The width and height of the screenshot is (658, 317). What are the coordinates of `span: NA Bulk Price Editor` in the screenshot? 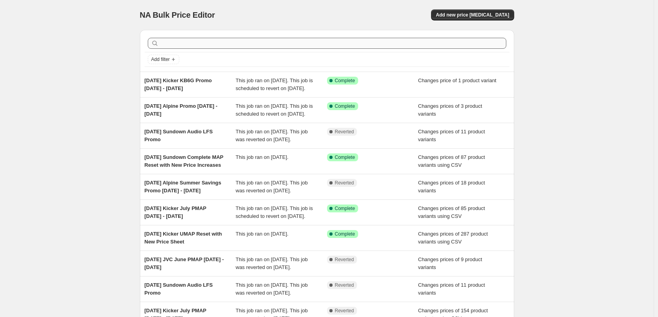 It's located at (177, 15).